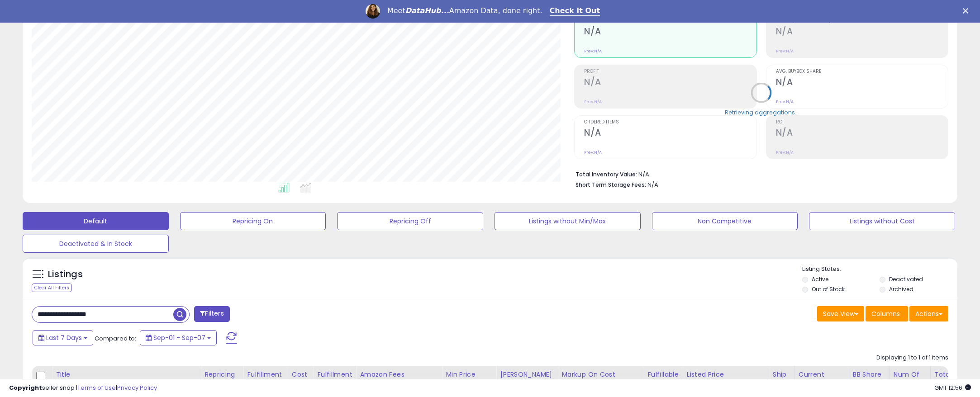 The width and height of the screenshot is (980, 397). I want to click on span: Compared to:, so click(115, 338).